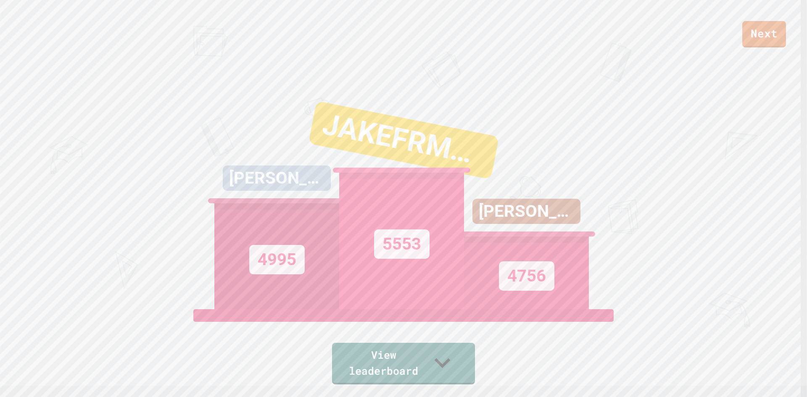 This screenshot has height=397, width=807. Describe the element at coordinates (404, 364) in the screenshot. I see `a: View leaderboard` at that location.